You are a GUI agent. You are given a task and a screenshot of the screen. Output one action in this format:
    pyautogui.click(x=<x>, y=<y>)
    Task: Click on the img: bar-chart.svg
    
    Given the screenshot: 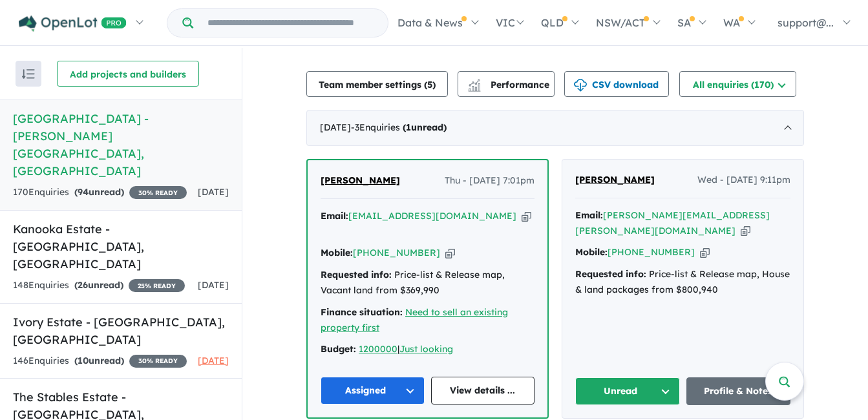 What is the action you would take?
    pyautogui.click(x=474, y=88)
    